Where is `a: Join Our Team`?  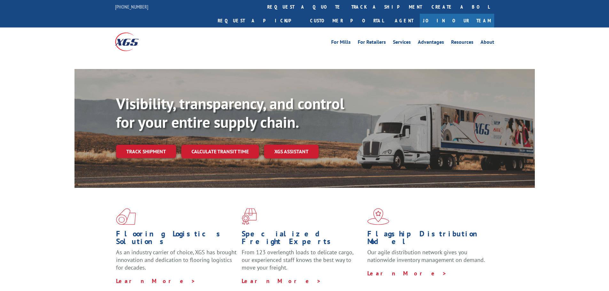 a: Join Our Team is located at coordinates (457, 20).